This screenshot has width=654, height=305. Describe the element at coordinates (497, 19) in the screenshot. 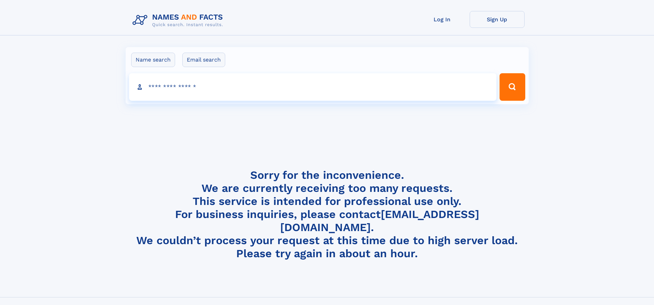

I see `a: Sign Up` at that location.